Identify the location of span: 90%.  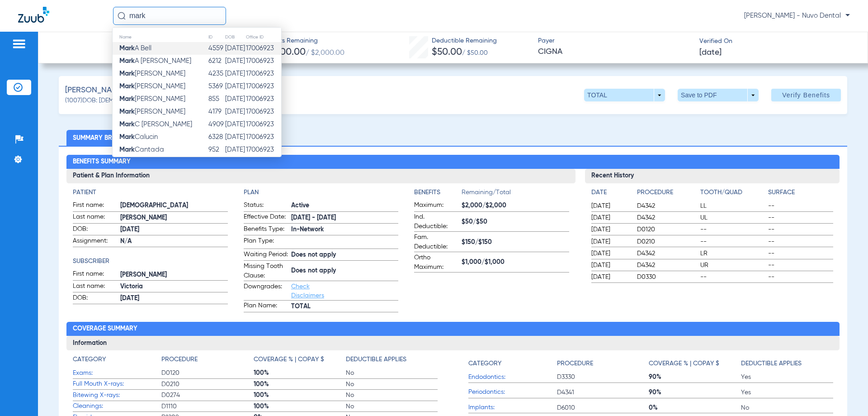
(695, 392).